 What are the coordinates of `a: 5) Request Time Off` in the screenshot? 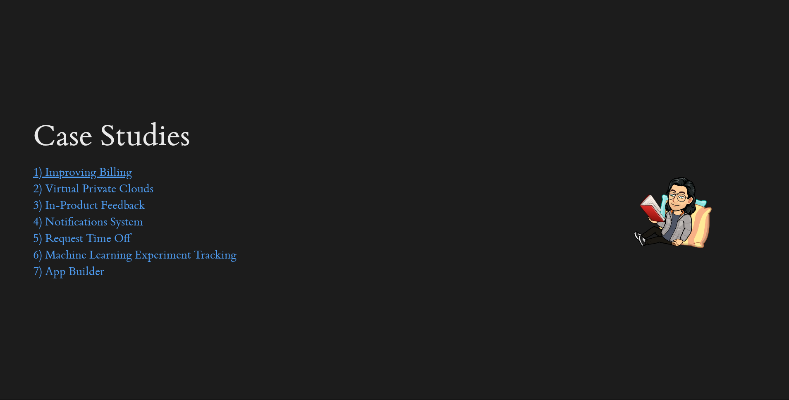 It's located at (82, 239).